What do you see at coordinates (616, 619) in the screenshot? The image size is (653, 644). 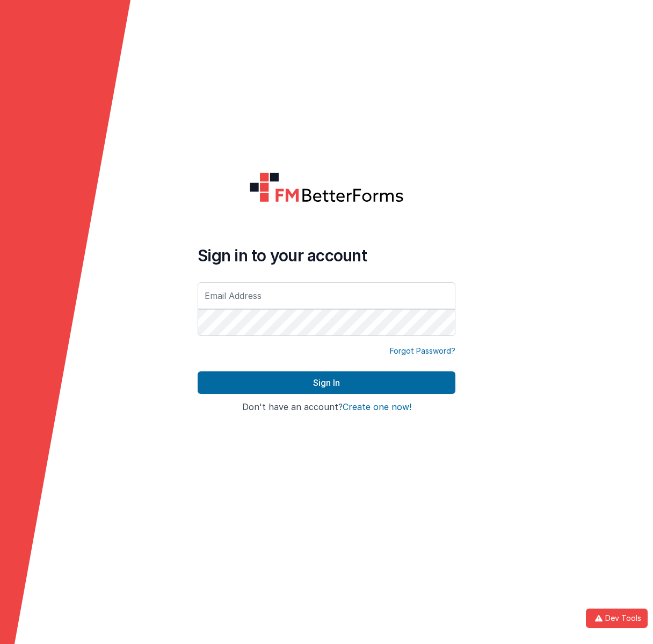 I see `button: Dev Tools` at bounding box center [616, 619].